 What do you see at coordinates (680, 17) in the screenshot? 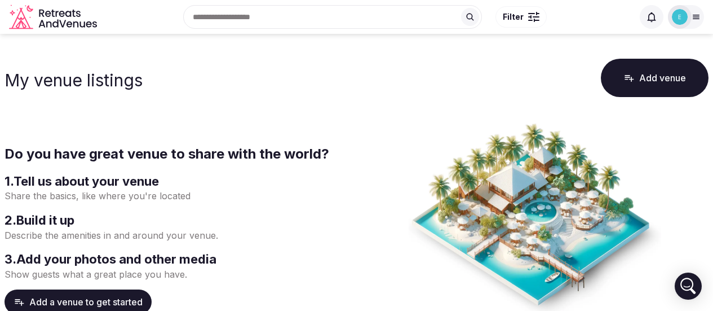
I see `img: events-0984` at bounding box center [680, 17].